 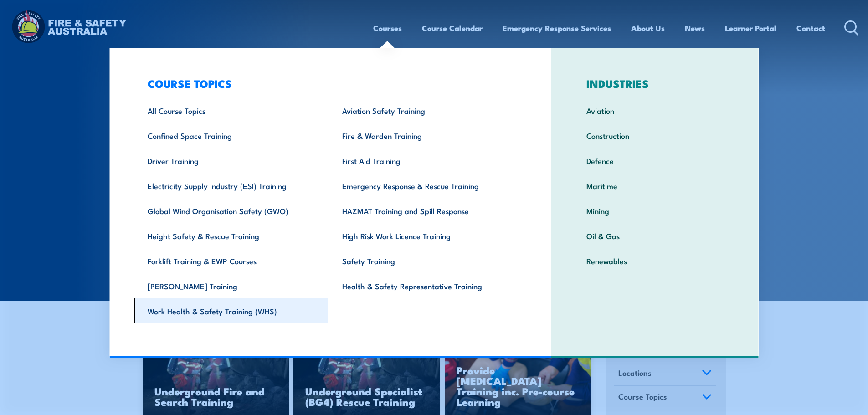 I want to click on a: Forklift Training & EWP Courses, so click(x=230, y=261).